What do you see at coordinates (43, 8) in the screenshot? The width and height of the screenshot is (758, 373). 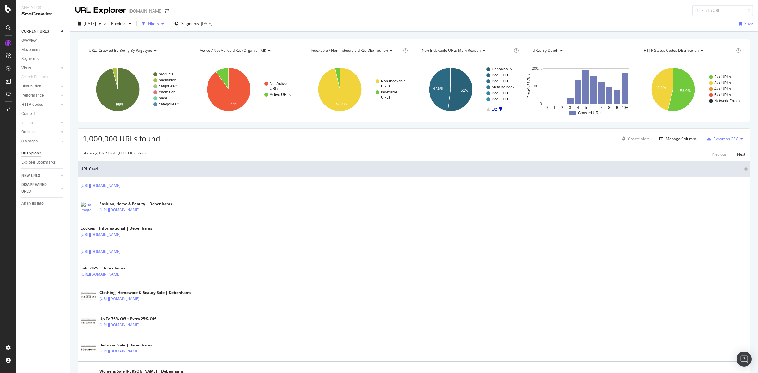 I see `div: Analytics` at bounding box center [43, 8].